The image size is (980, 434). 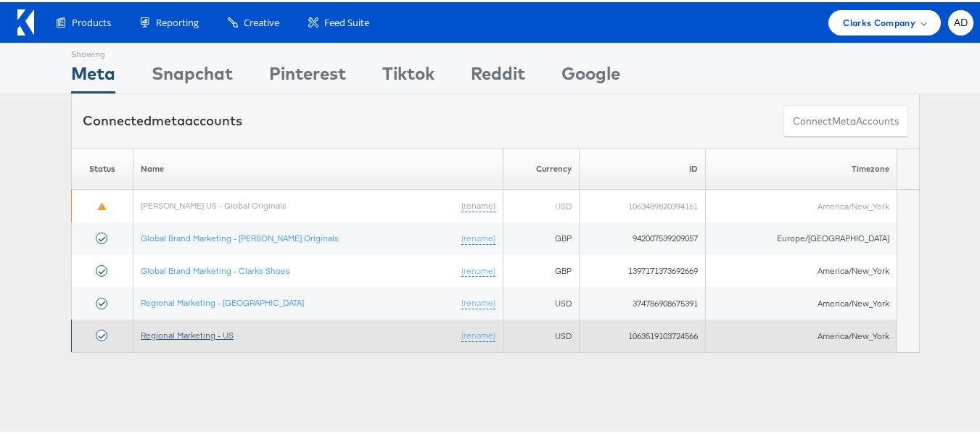 What do you see at coordinates (93, 75) in the screenshot?
I see `div: Meta` at bounding box center [93, 75].